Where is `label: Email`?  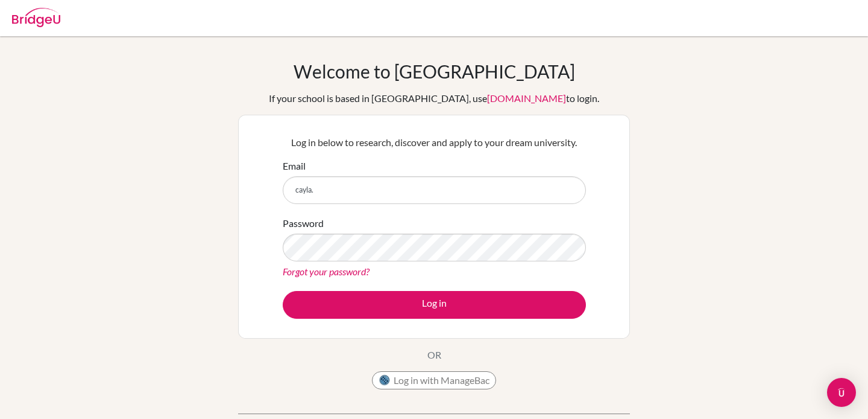 label: Email is located at coordinates (294, 166).